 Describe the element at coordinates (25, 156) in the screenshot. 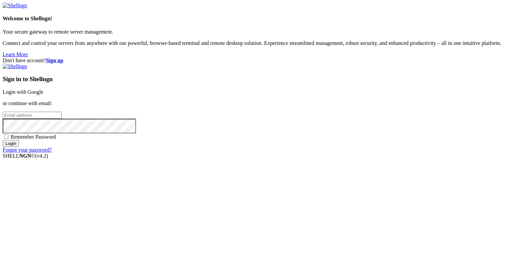

I see `span: SHELL ©` at that location.